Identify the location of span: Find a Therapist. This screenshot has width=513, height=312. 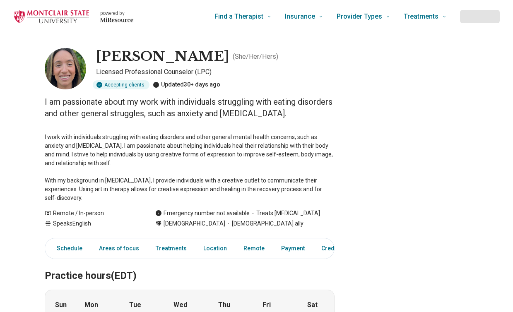
(239, 17).